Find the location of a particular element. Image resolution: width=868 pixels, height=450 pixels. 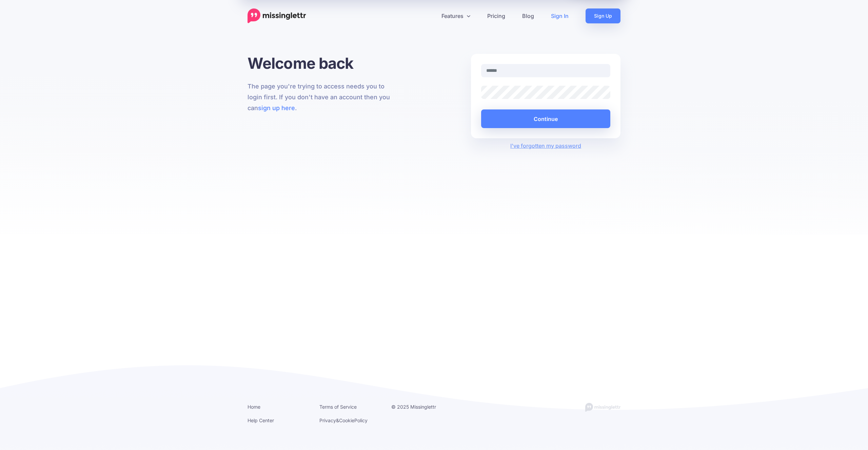

a: Pricing is located at coordinates (496, 16).